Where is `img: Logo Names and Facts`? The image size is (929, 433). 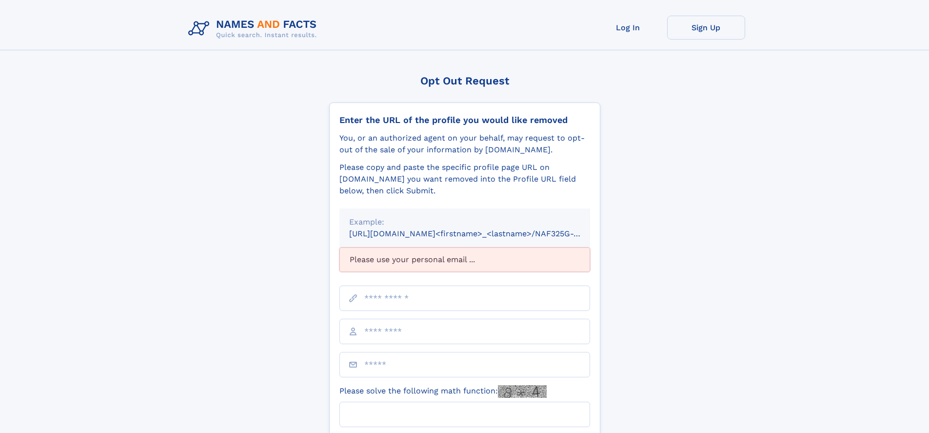 img: Logo Names and Facts is located at coordinates (255, 29).